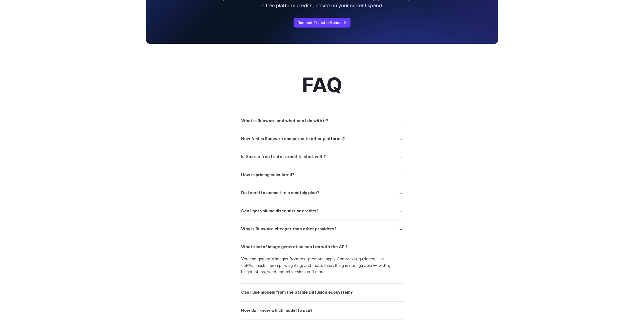 The height and width of the screenshot is (323, 644). Describe the element at coordinates (285, 121) in the screenshot. I see `h3: What is Runware and what can I do with it?` at that location.